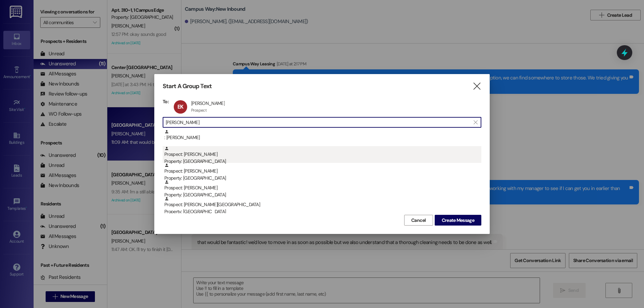  What do you see at coordinates (318, 122) in the screenshot?
I see `input: Search for any contact or apartment` at bounding box center [318, 122].